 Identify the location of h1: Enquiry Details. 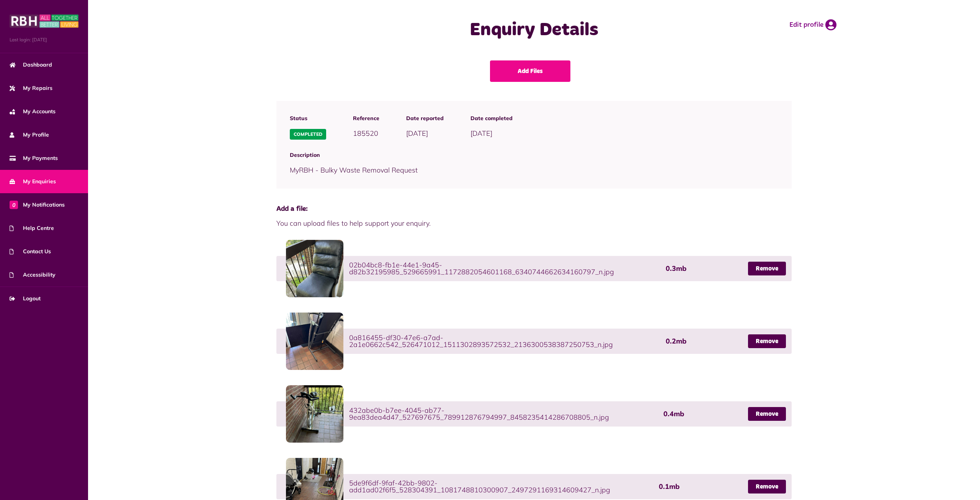
(534, 30).